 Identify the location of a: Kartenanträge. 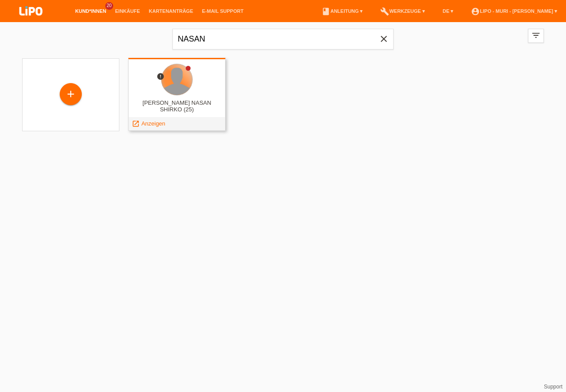
(171, 11).